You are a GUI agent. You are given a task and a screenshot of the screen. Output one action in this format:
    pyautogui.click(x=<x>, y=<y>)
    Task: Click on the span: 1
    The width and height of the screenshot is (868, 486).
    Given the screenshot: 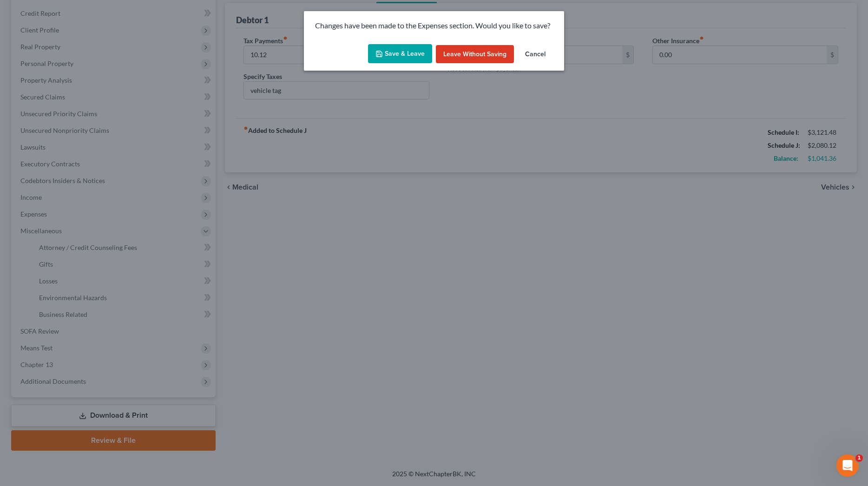 What is the action you would take?
    pyautogui.click(x=859, y=458)
    